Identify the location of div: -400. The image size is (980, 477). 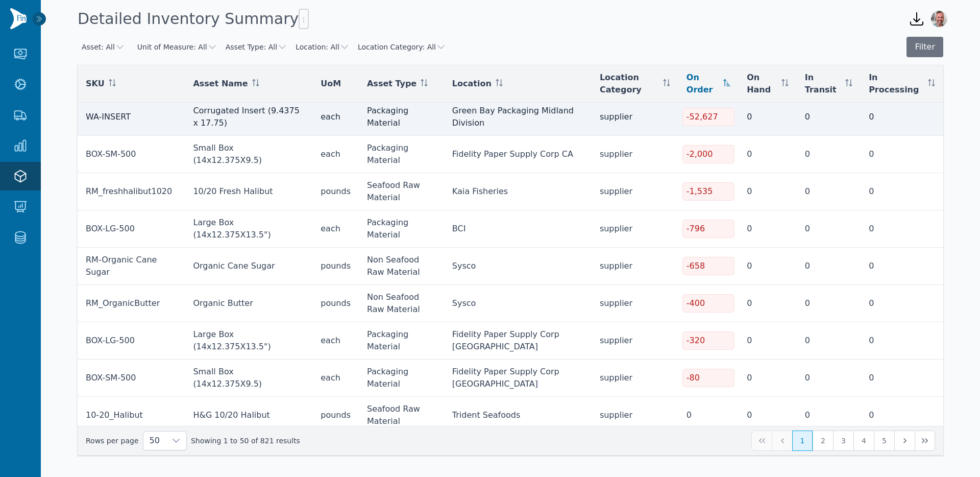
(708, 303).